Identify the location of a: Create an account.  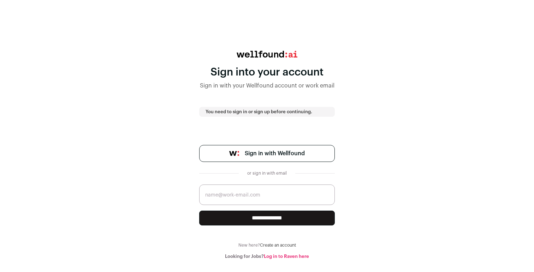
(278, 245).